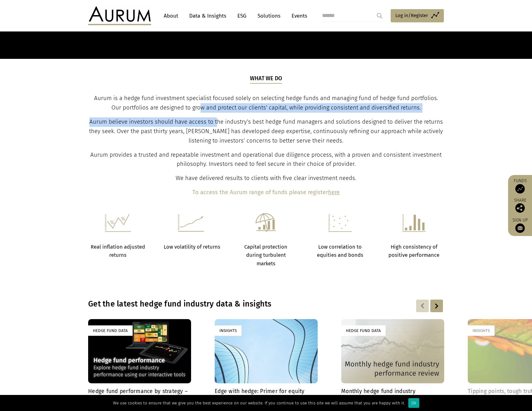 The image size is (532, 411). What do you see at coordinates (414, 251) in the screenshot?
I see `strong: High consistency of positive performance` at bounding box center [414, 251].